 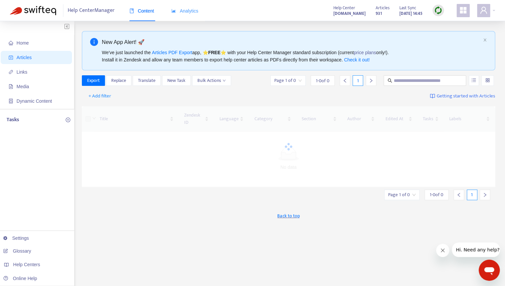 What do you see at coordinates (438, 10) in the screenshot?
I see `img: sync.dc5367851b00ba804db3.png` at bounding box center [438, 10].